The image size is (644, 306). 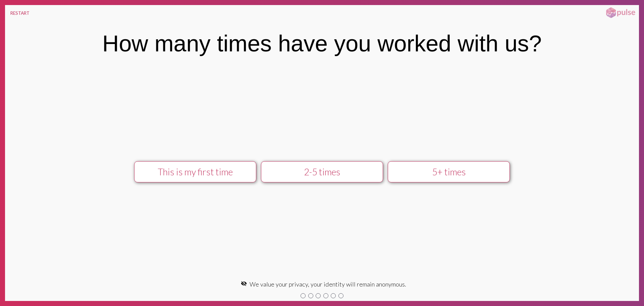 I want to click on span: We value your privacy, your identity will remain anonymous., so click(x=327, y=284).